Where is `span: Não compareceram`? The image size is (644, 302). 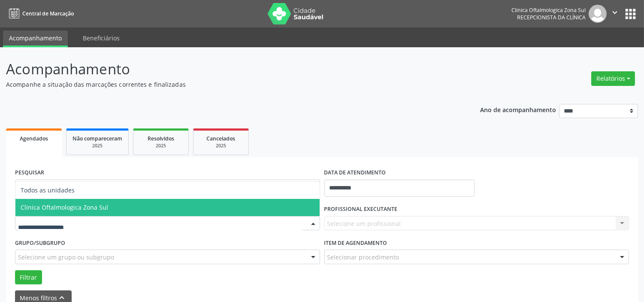 span: Não compareceram is located at coordinates (98, 138).